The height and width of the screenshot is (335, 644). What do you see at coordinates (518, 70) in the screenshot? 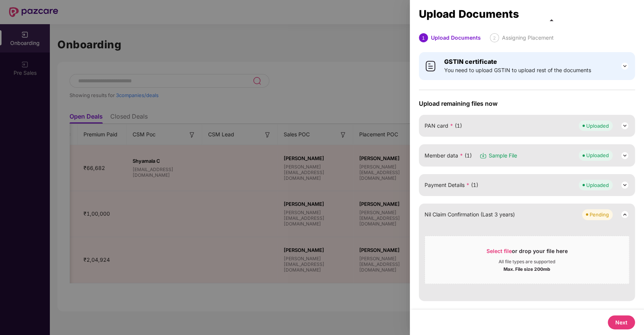
I see `span: You need to upload GSTIN to upload rest of the documents` at bounding box center [518, 70].